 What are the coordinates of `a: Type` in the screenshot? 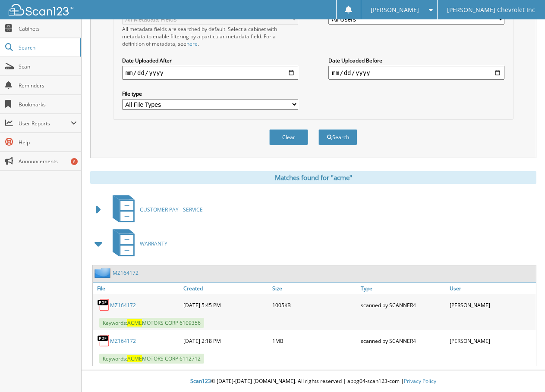 It's located at (403, 289).